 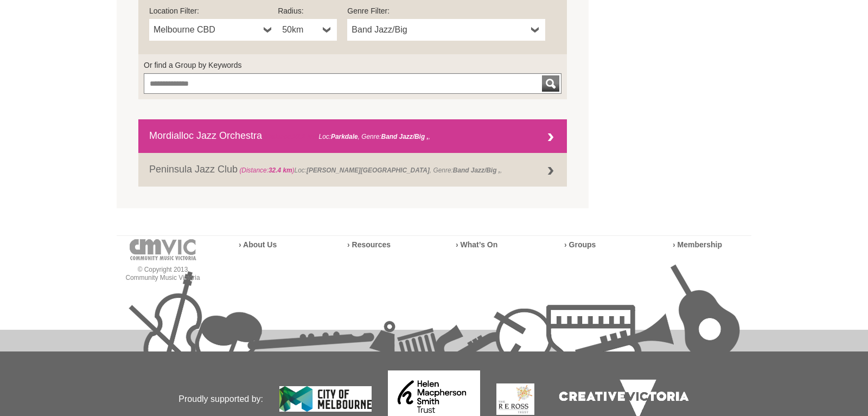 I want to click on a: › What’s On, so click(x=477, y=244).